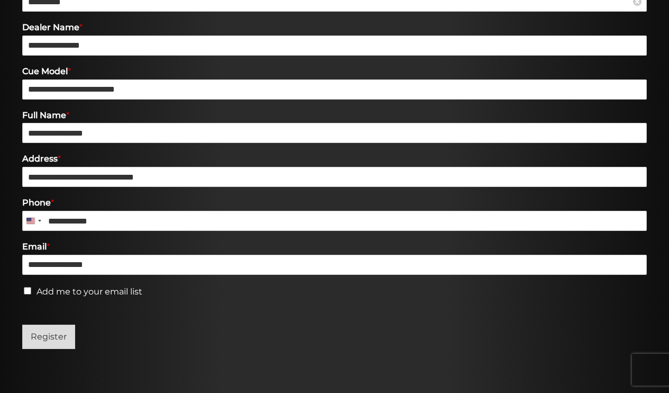 This screenshot has width=669, height=393. Describe the element at coordinates (33, 221) in the screenshot. I see `button: Selected country` at that location.